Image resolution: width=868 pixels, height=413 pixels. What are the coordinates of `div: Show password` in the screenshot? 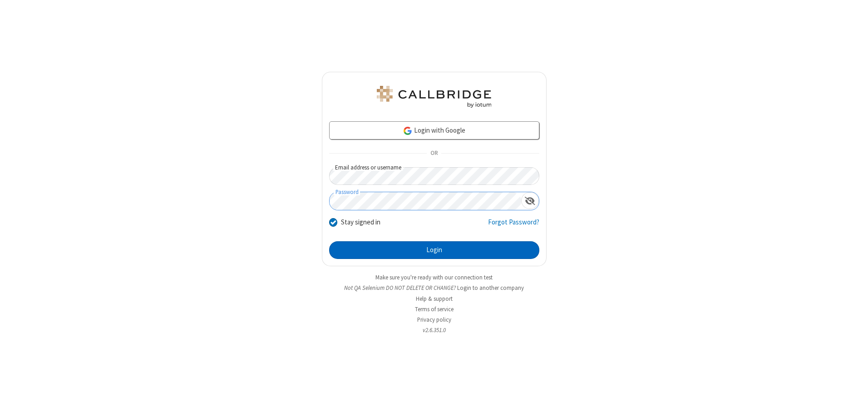 It's located at (530, 200).